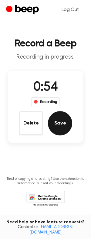 This screenshot has width=91, height=239. Describe the element at coordinates (70, 10) in the screenshot. I see `a: Log Out` at that location.